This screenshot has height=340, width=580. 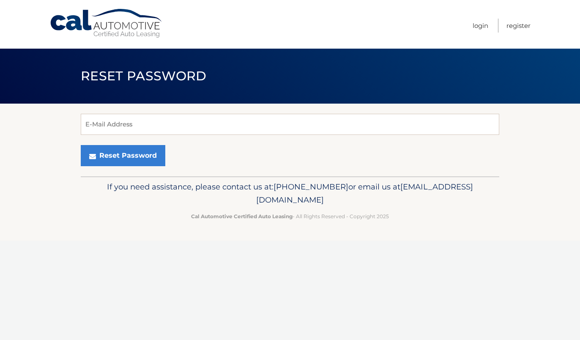 What do you see at coordinates (290, 124) in the screenshot?
I see `input: E-Mail Address` at bounding box center [290, 124].